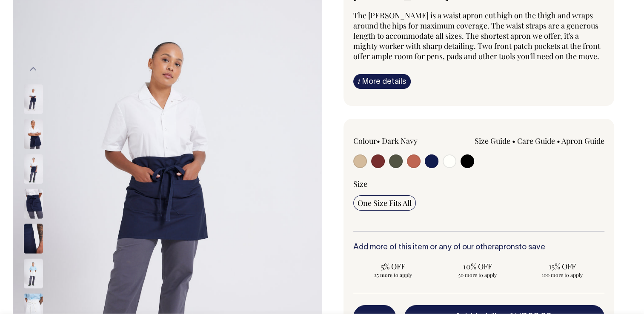 This screenshot has width=644, height=314. I want to click on a: iMore details, so click(382, 81).